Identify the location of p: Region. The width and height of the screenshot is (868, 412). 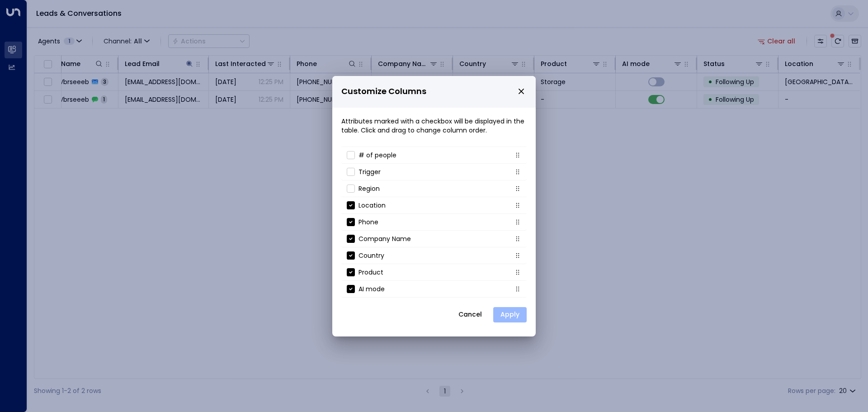
(369, 188).